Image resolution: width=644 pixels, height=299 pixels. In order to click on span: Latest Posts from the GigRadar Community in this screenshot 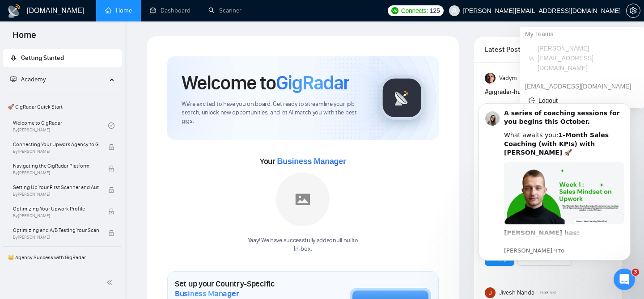, I will do `click(505, 50)`.